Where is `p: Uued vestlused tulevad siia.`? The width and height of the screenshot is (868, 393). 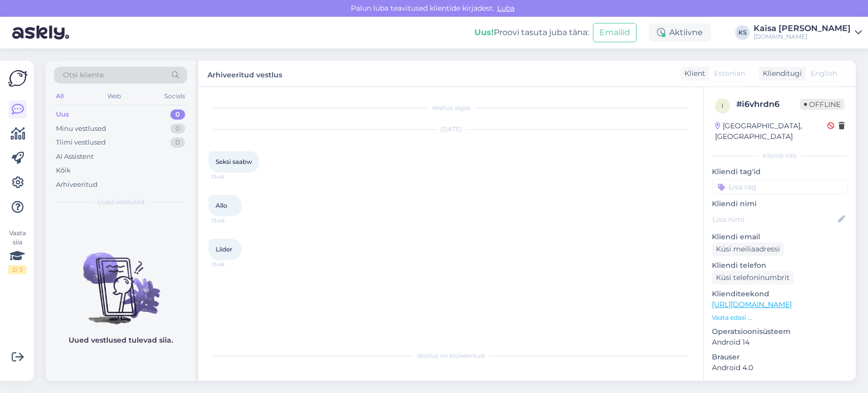
p: Uued vestlused tulevad siia. is located at coordinates (121, 340).